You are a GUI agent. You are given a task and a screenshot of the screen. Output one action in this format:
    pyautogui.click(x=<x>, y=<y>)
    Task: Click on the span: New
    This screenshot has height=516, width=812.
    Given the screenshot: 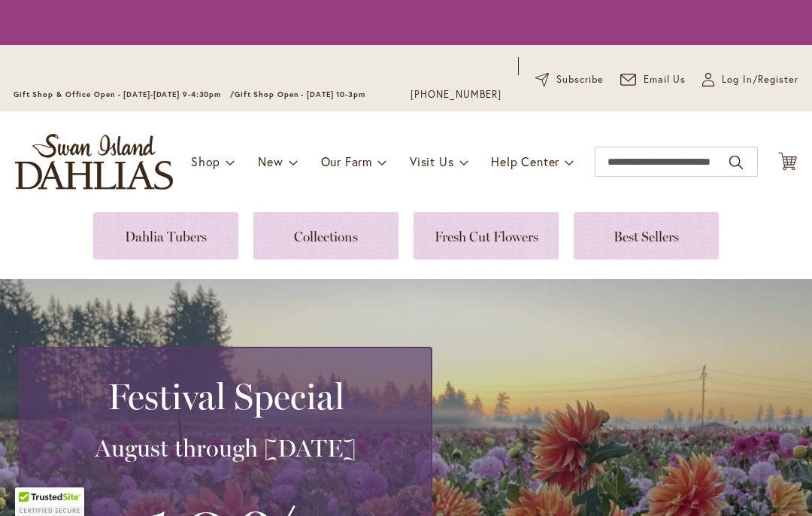 What is the action you would take?
    pyautogui.click(x=270, y=161)
    